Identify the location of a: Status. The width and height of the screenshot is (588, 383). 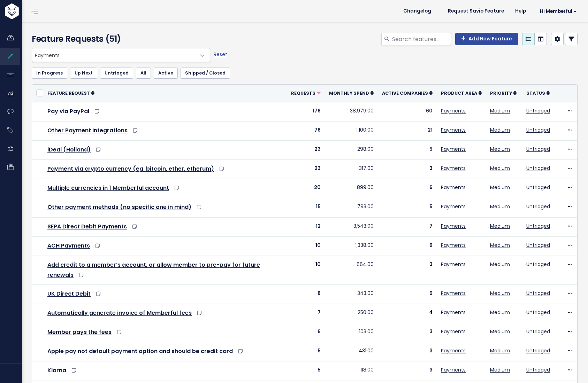
(538, 93).